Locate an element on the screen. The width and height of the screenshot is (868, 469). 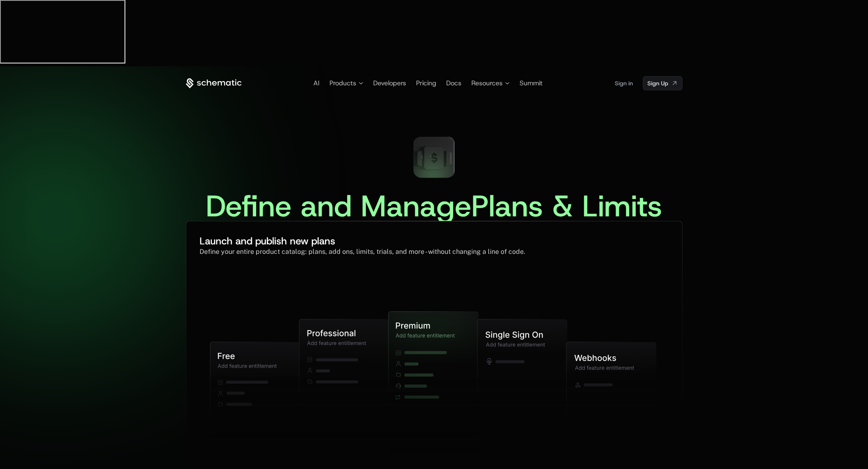
span: Docs is located at coordinates (453, 83).